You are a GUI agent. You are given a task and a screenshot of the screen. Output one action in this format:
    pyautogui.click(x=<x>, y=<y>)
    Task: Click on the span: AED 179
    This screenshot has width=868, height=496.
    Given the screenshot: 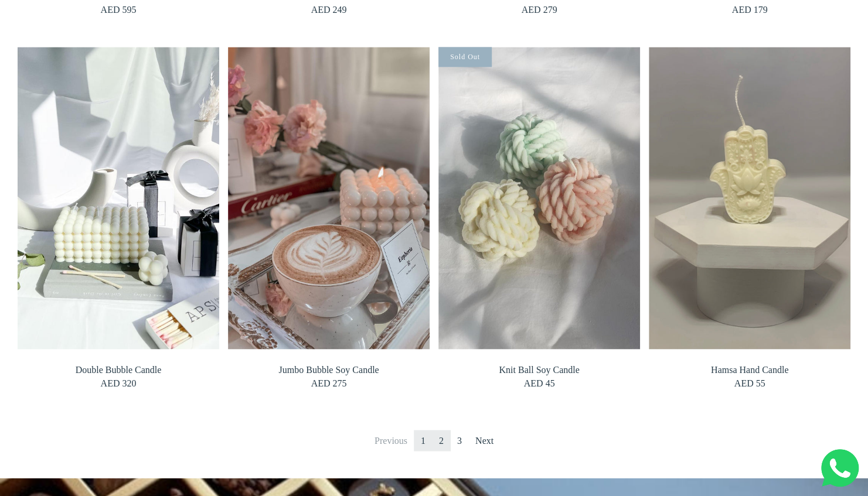 What is the action you would take?
    pyautogui.click(x=750, y=10)
    